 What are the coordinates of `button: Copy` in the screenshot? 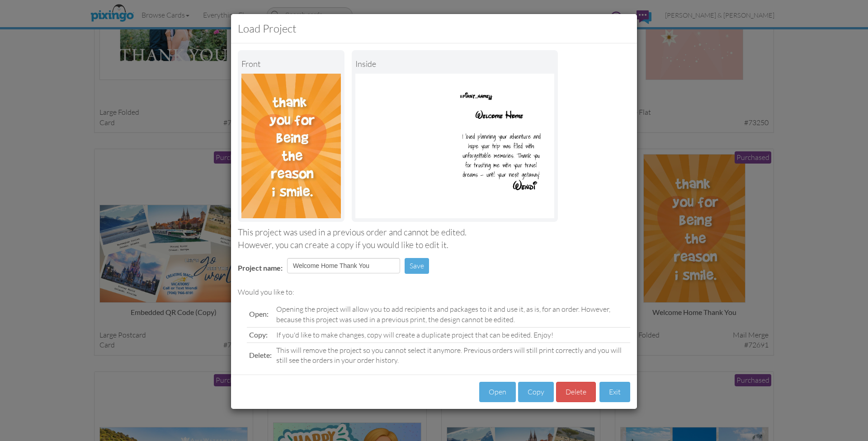 It's located at (535, 391).